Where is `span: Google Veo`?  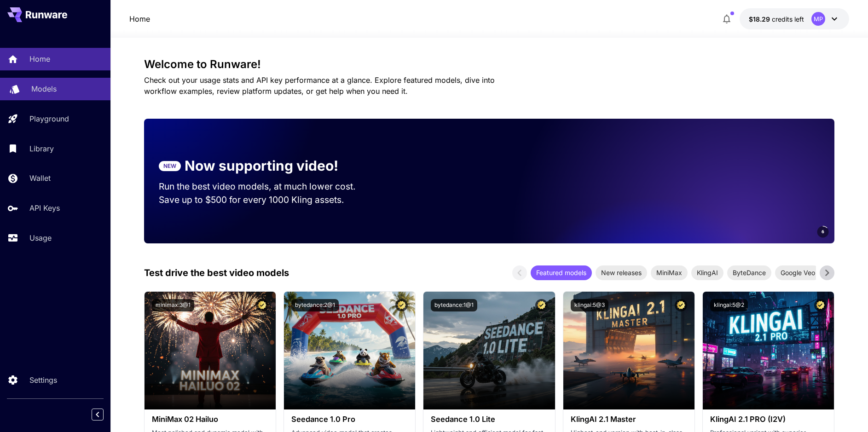
span: Google Veo is located at coordinates (798, 273).